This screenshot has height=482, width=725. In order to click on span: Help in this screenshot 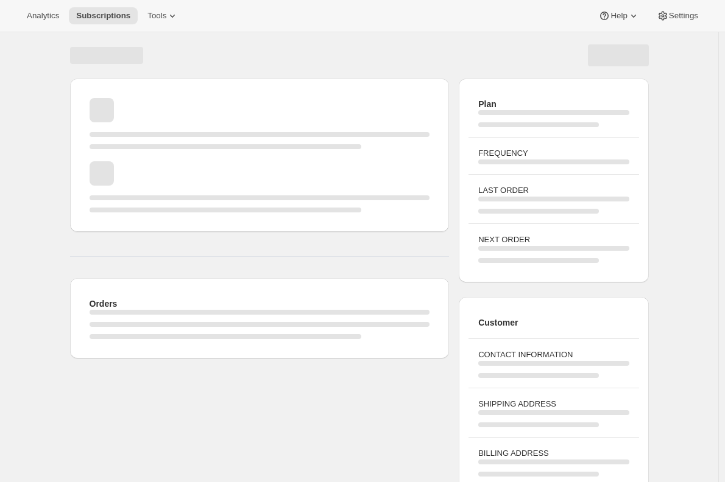, I will do `click(618, 16)`.